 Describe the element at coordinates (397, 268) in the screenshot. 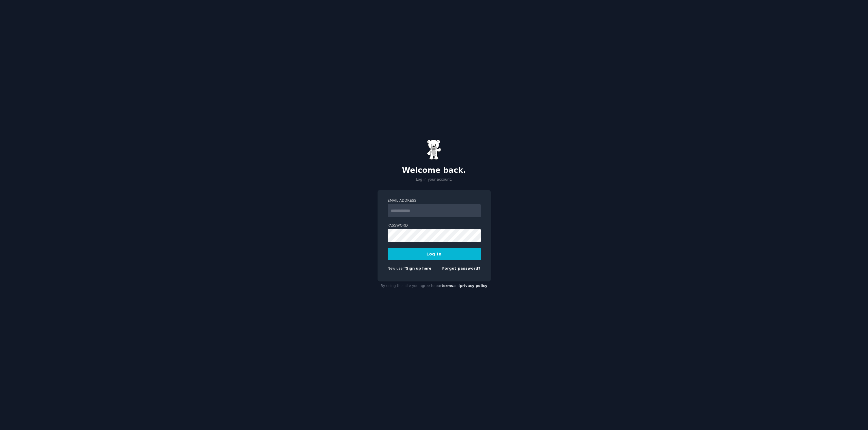

I see `span: New user?` at that location.